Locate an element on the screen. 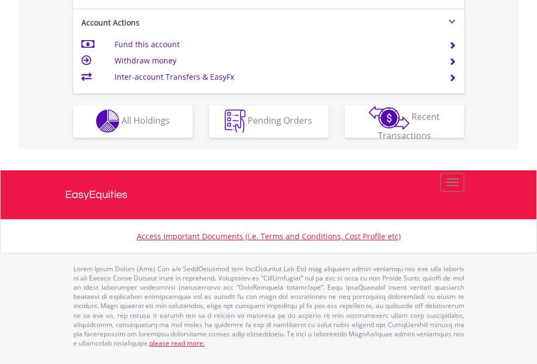 This screenshot has width=537, height=364. p: Lorem Ipsum Dolors (Ame) Con a/e SeddOeiusmod tem InciDiduntut Lab Etd mag aliquaen admin veniamq... is located at coordinates (269, 306).